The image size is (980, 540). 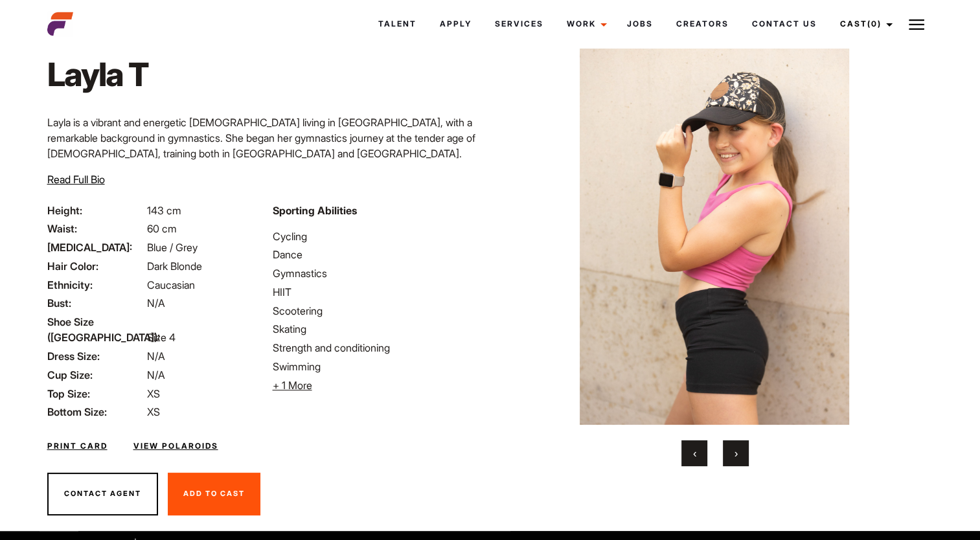 What do you see at coordinates (736, 453) in the screenshot?
I see `span: Next` at bounding box center [736, 453].